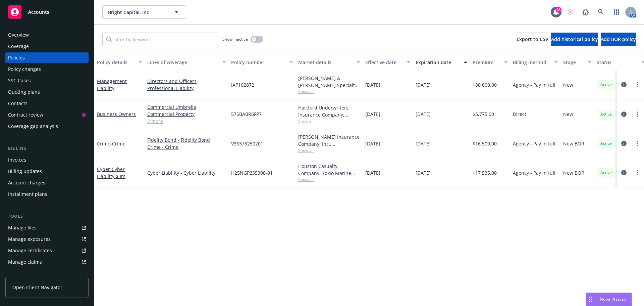 The width and height of the screenshot is (644, 306). What do you see at coordinates (47, 262) in the screenshot?
I see `a: Manage claims` at bounding box center [47, 262].